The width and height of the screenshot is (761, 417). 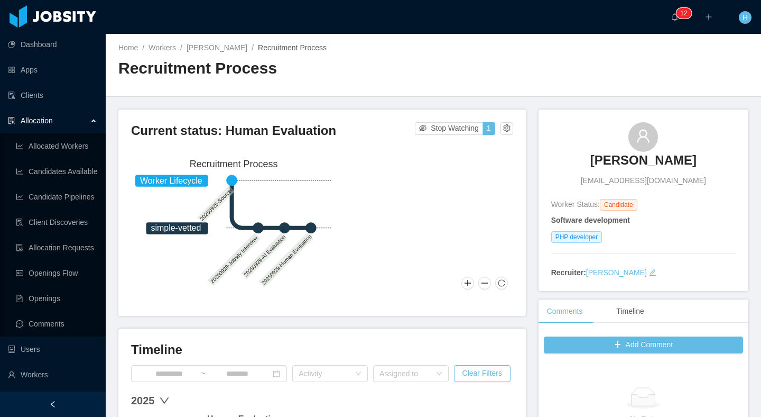 I want to click on text: 20250929-Jobsity Interview, so click(x=234, y=259).